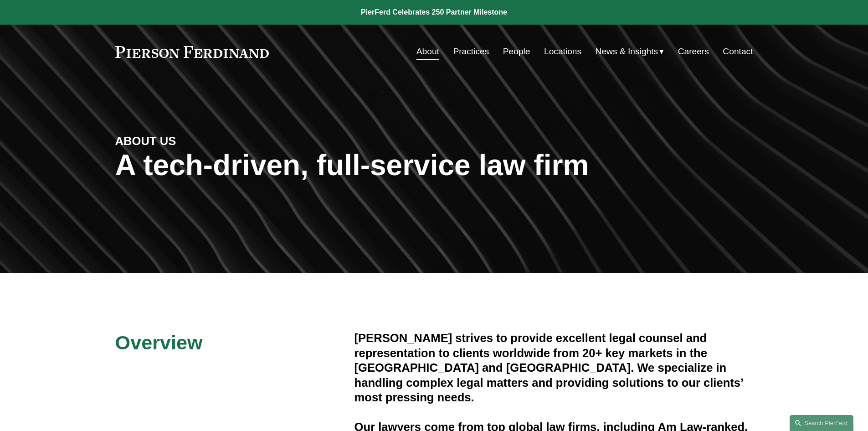  What do you see at coordinates (738, 52) in the screenshot?
I see `a: Contact` at bounding box center [738, 52].